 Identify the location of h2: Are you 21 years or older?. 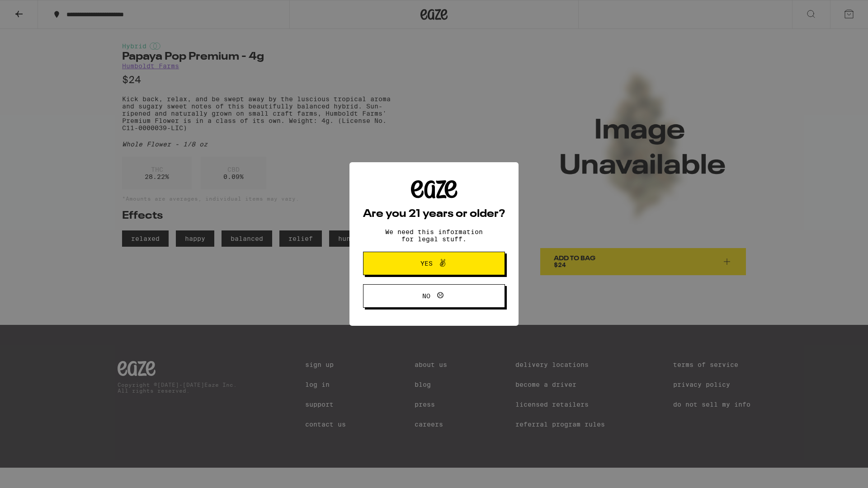
(434, 214).